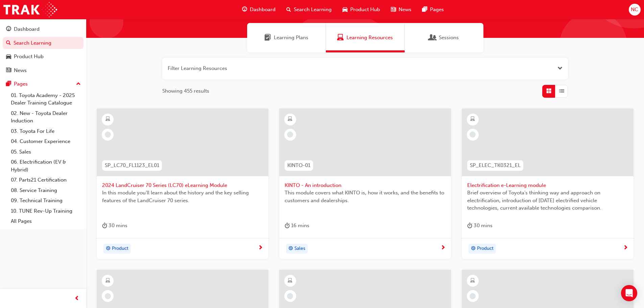 The image size is (644, 308). What do you see at coordinates (45, 190) in the screenshot?
I see `a: 08. Service Training` at bounding box center [45, 190].